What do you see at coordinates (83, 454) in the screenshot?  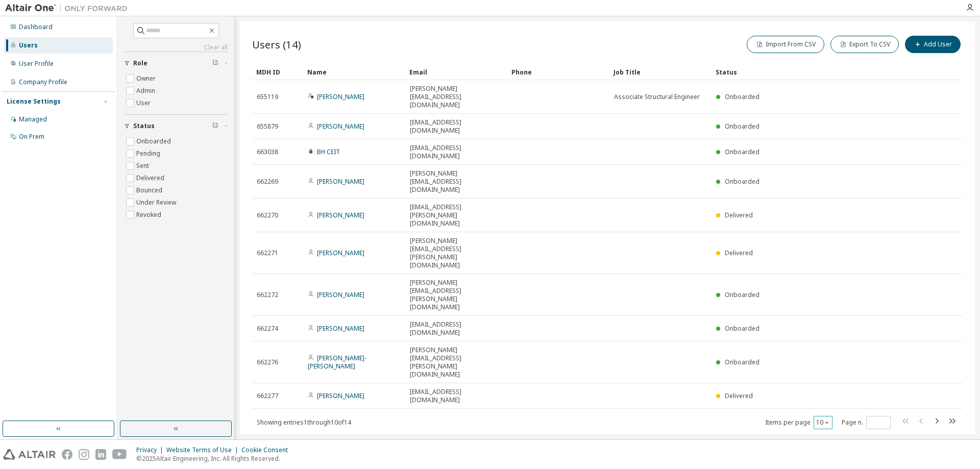 I see `img: instagram.svg` at bounding box center [83, 454].